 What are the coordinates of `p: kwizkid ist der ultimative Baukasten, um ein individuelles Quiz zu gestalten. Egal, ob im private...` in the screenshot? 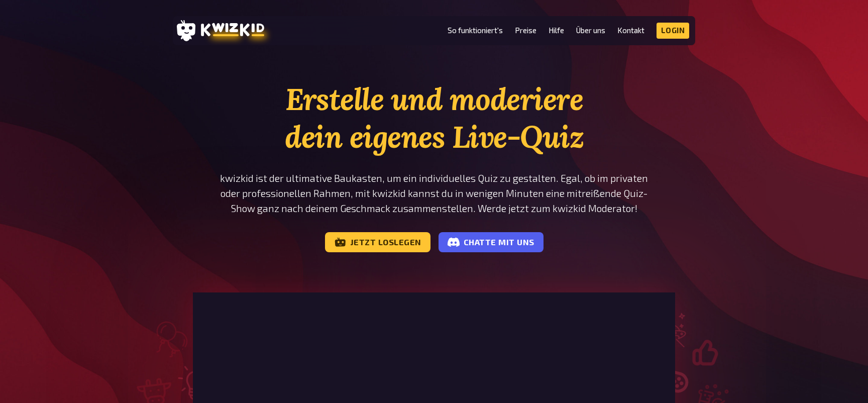 It's located at (434, 194).